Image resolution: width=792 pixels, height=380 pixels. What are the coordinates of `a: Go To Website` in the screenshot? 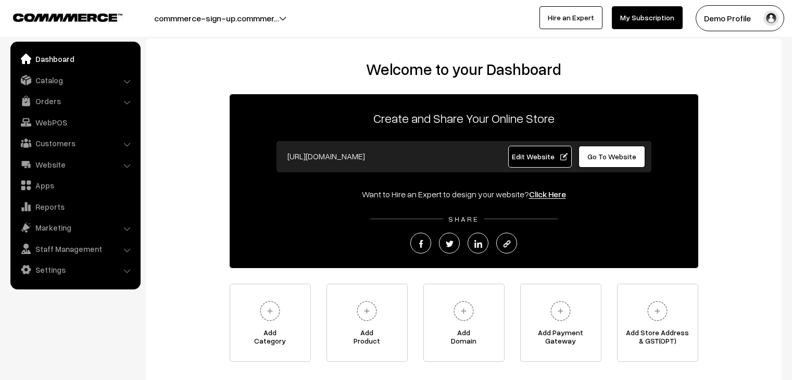 It's located at (612, 157).